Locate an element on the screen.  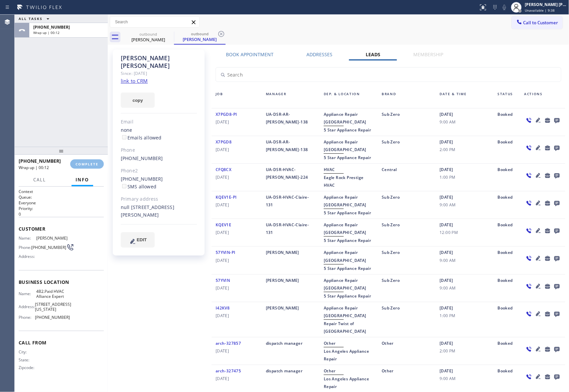
button: Mute is located at coordinates (504, 7).